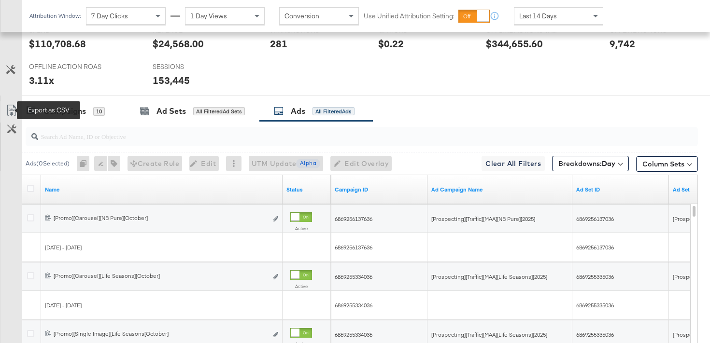 The height and width of the screenshot is (343, 710). What do you see at coordinates (514, 43) in the screenshot?
I see `div: $344,655.60` at bounding box center [514, 43].